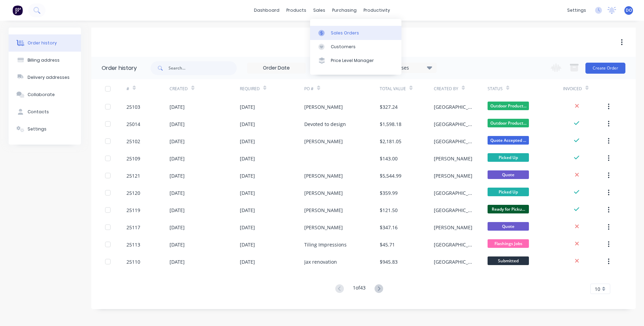 The image size is (644, 326). Describe the element at coordinates (390, 124) in the screenshot. I see `div: $1,598.18` at that location.